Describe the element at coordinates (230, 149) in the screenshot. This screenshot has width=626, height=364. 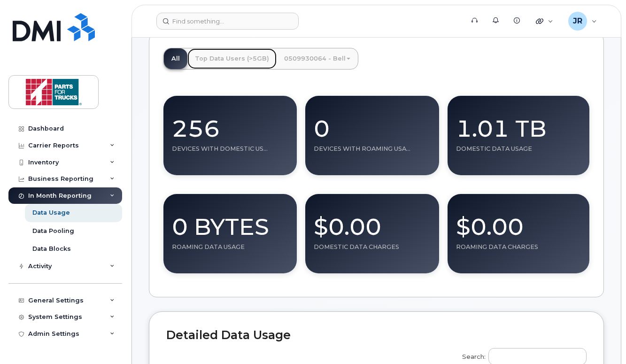
I see `div: Devices With Domestic Usage` at that location.